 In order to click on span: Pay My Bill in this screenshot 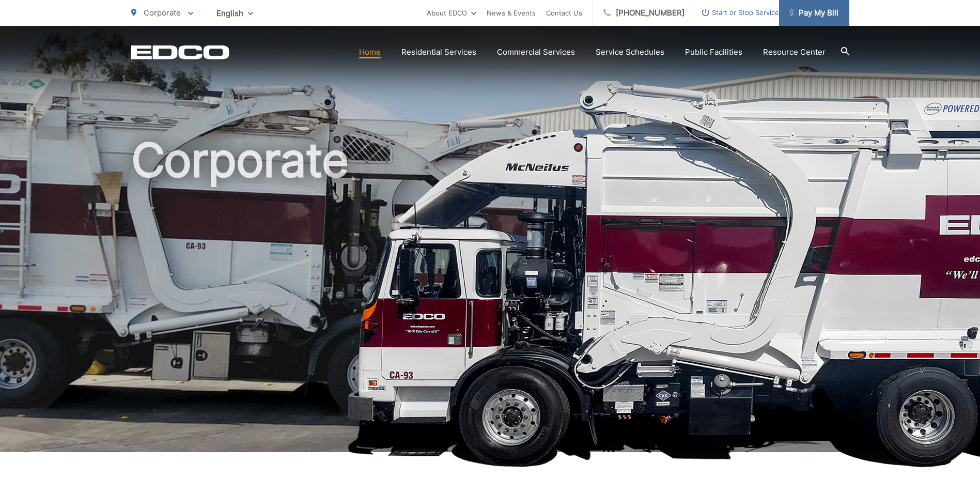, I will do `click(814, 13)`.